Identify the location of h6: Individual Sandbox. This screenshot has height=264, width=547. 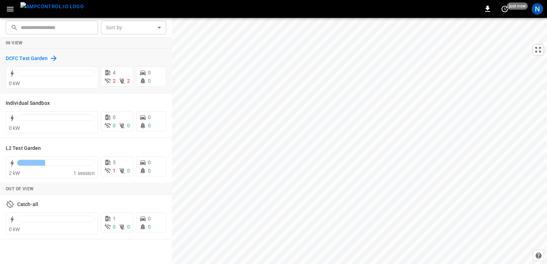
(28, 103).